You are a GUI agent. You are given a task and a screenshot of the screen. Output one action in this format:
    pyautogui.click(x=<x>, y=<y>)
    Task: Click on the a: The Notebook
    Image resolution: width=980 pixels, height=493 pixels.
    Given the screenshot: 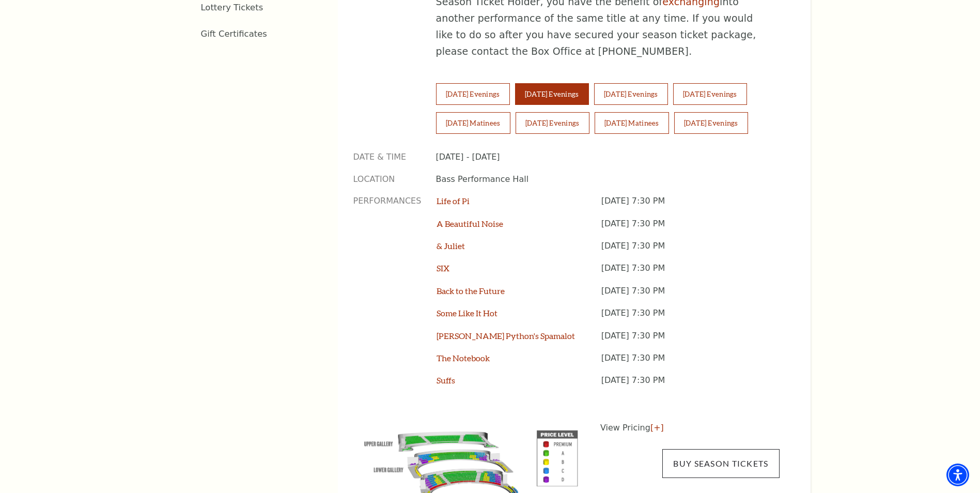 What is the action you would take?
    pyautogui.click(x=463, y=357)
    